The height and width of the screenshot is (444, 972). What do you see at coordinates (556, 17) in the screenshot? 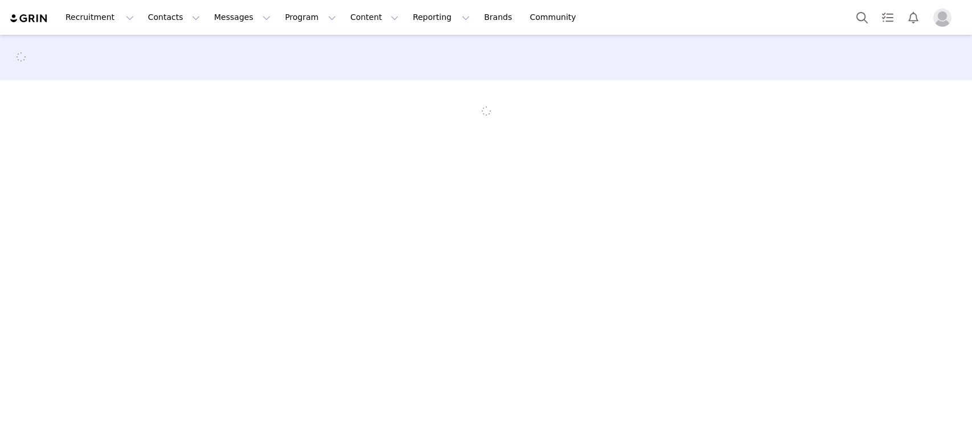
I see `a: Community` at bounding box center [556, 17].